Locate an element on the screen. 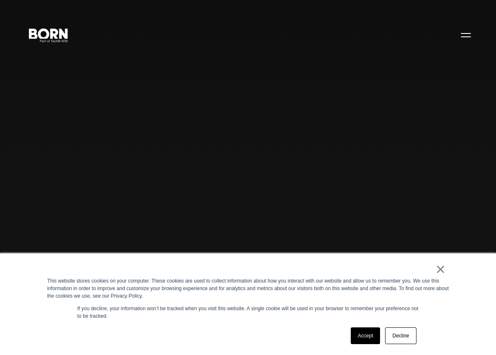 This screenshot has height=355, width=496. a: Decline is located at coordinates (401, 336).